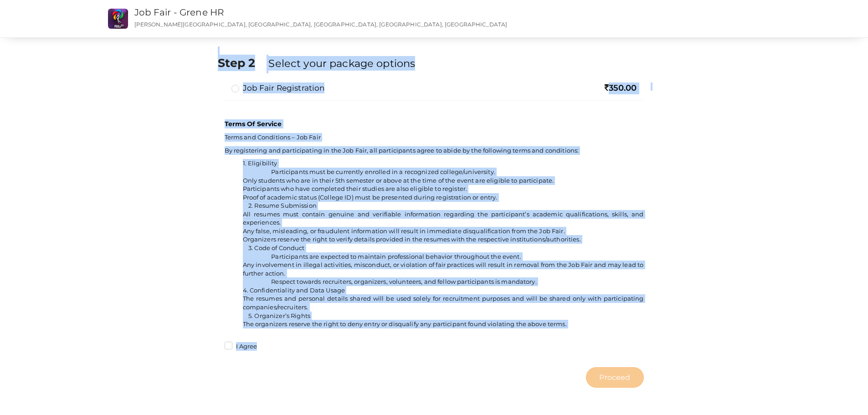 Image resolution: width=868 pixels, height=415 pixels. I want to click on li: The resumes and personal details shared will be used solely for recruitment purposes and will be ..., so click(443, 303).